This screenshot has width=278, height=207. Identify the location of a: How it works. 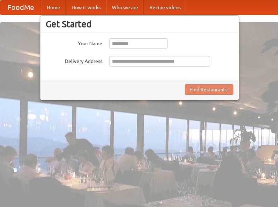
(86, 7).